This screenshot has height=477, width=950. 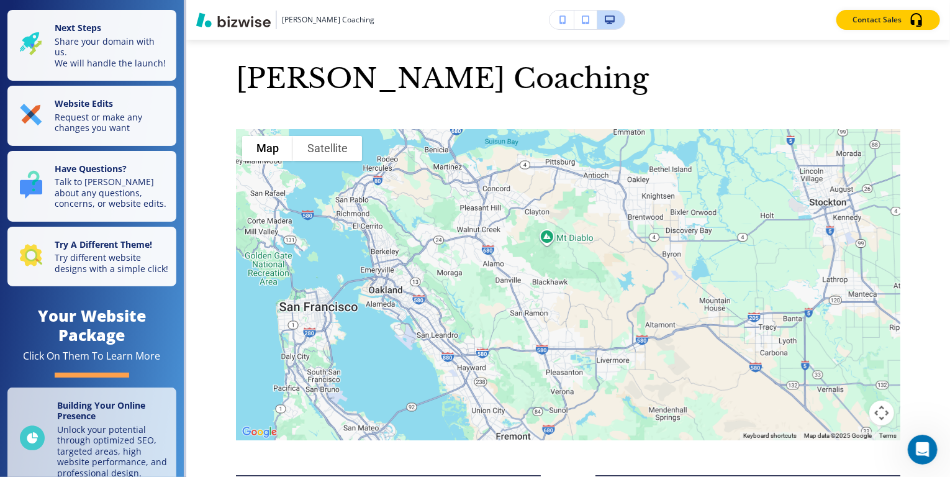 I want to click on button: Contact Sales, so click(x=888, y=20).